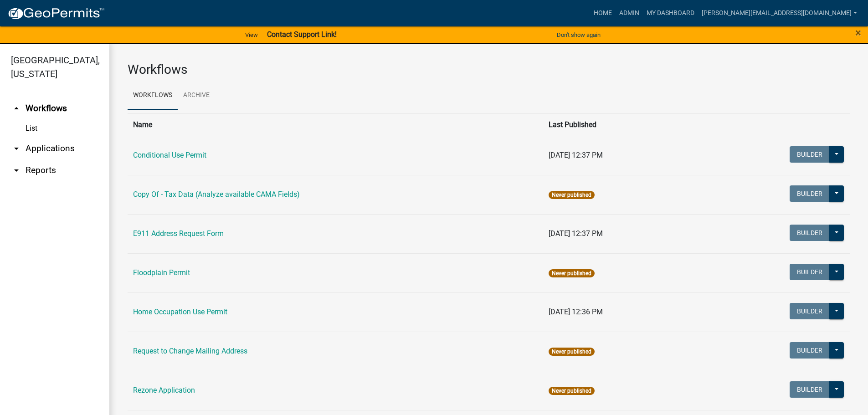  I want to click on th: Last Published, so click(619, 124).